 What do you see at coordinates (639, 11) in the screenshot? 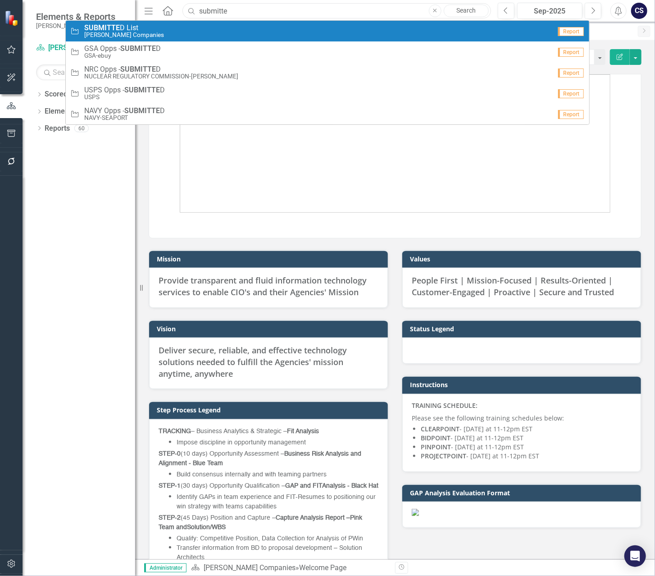
I see `div: CS` at bounding box center [639, 11].